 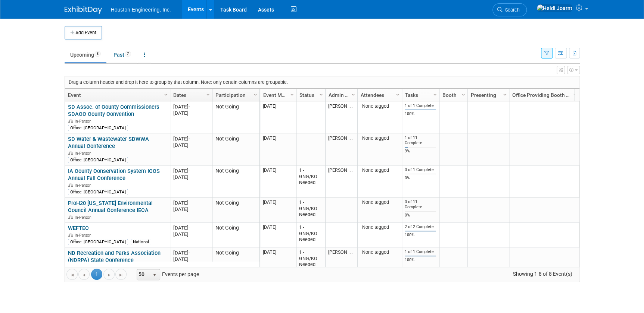 What do you see at coordinates (117, 95) in the screenshot?
I see `a: Event` at bounding box center [117, 95].